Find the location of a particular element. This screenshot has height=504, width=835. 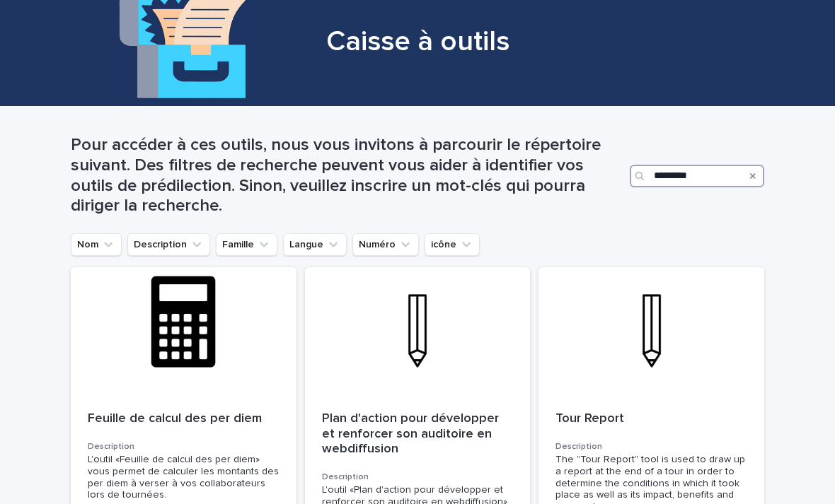

h1: Caisse à outils is located at coordinates (418, 41).